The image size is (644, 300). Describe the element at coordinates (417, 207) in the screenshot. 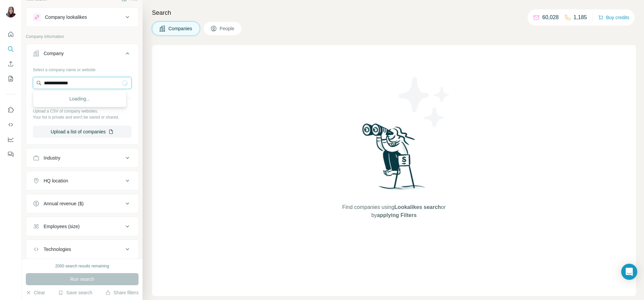

I see `span: Lookalikes search` at that location.